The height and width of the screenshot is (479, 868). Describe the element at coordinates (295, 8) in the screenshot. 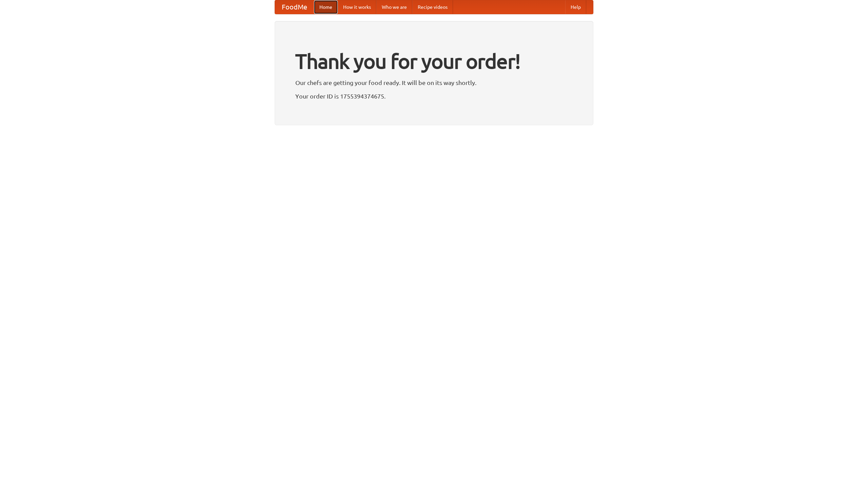

I see `a: FoodMe` at that location.